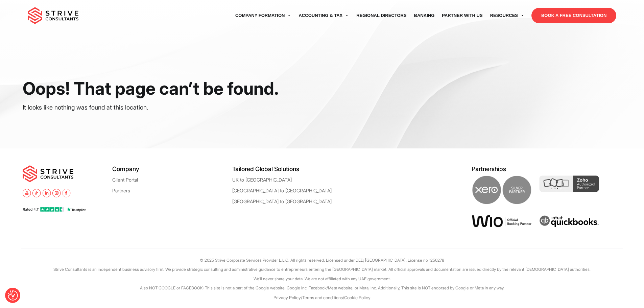 The width and height of the screenshot is (644, 308). Describe the element at coordinates (574, 16) in the screenshot. I see `a: BOOK A FREE CONSULTATION` at that location.